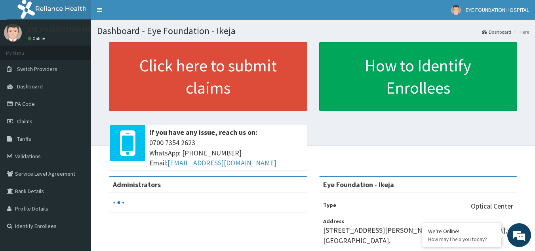  I want to click on strong: Eye Foundation - Ikeja, so click(358, 184).